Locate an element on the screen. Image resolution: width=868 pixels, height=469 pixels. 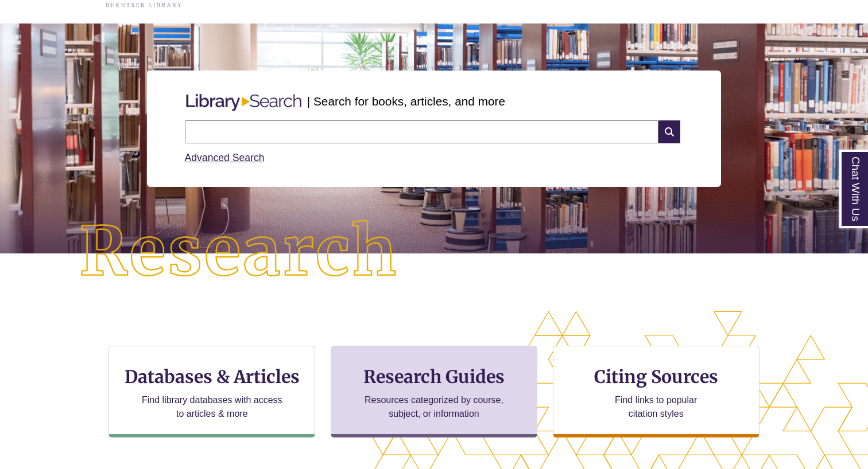
a: Advanced Search is located at coordinates (224, 158).